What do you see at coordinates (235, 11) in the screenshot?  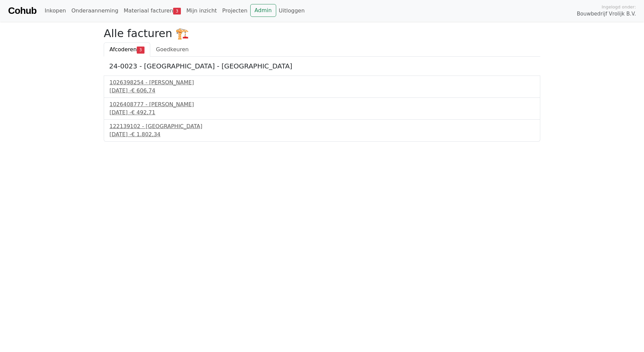 I see `a: Projecten` at bounding box center [235, 11].